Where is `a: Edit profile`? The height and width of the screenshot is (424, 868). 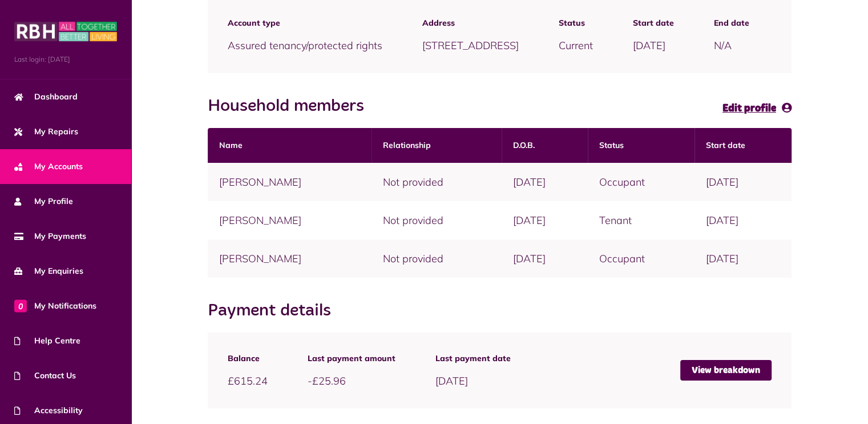 a: Edit profile is located at coordinates (757, 108).